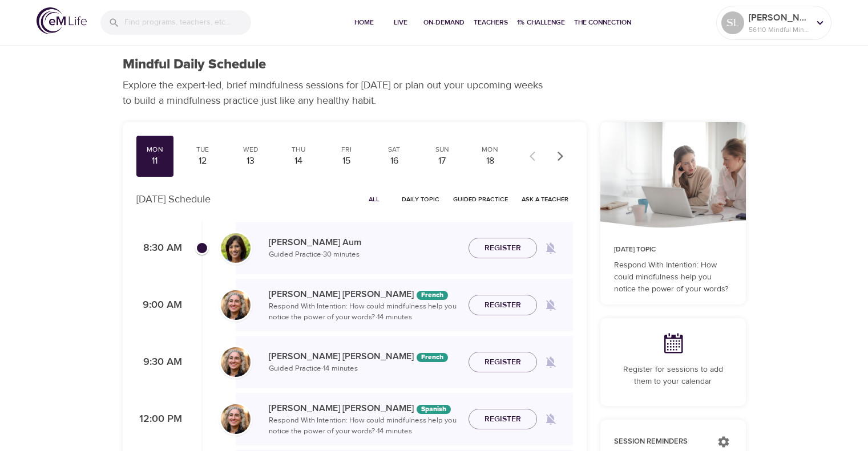 The width and height of the screenshot is (868, 451). What do you see at coordinates (491, 22) in the screenshot?
I see `span: Teachers` at bounding box center [491, 22].